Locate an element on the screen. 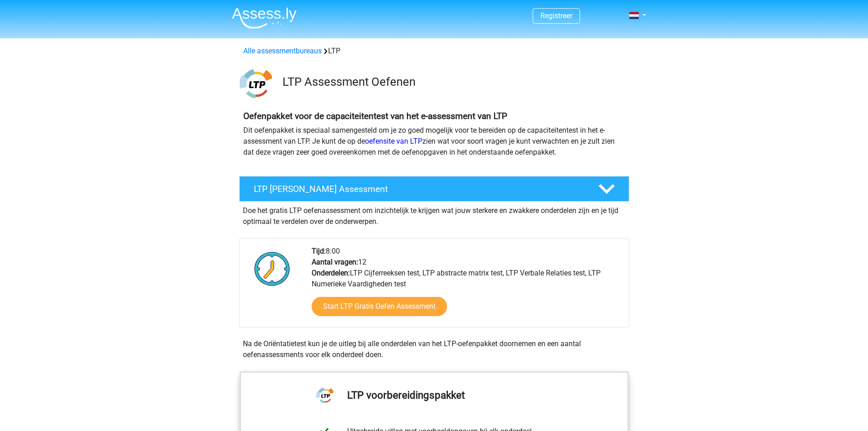 The width and height of the screenshot is (868, 431). img: Klok is located at coordinates (272, 269).